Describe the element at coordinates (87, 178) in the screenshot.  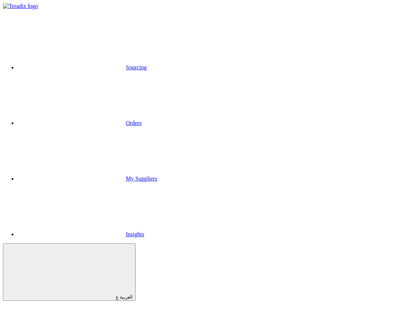
I see `a: My Suppliers` at that location.